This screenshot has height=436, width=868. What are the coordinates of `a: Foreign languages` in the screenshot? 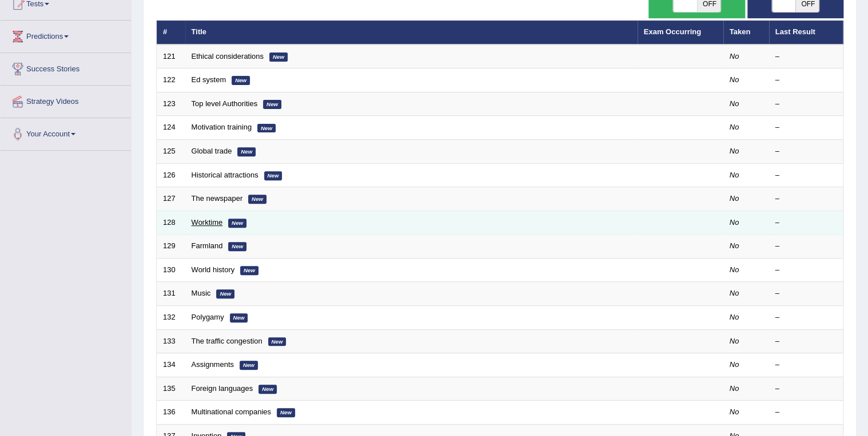 It's located at (223, 389).